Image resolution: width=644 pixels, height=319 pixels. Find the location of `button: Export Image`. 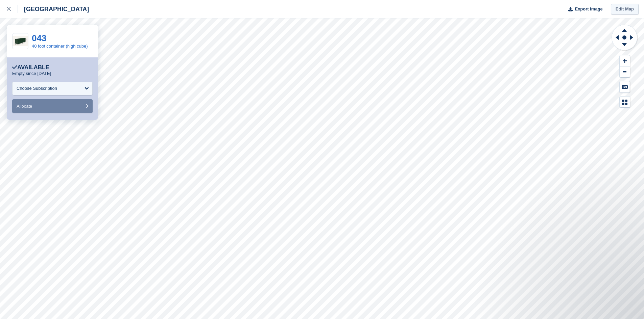

button: Export Image is located at coordinates (583, 9).